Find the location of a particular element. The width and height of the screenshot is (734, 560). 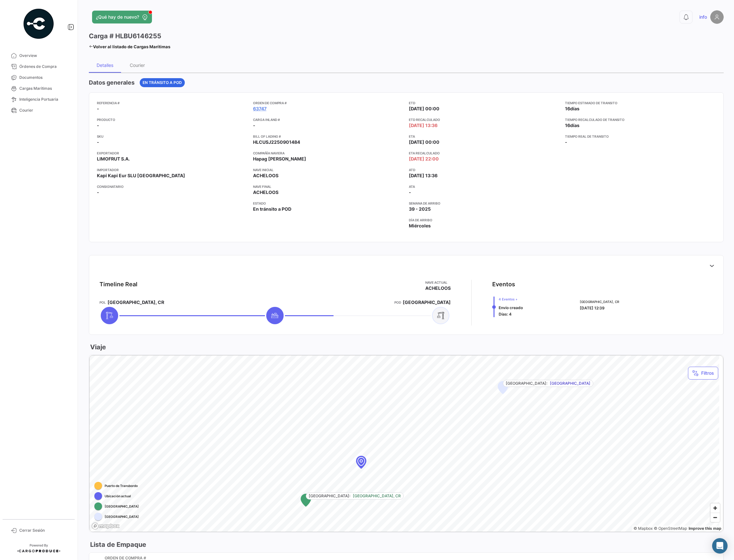

span: Courier is located at coordinates (45, 110).